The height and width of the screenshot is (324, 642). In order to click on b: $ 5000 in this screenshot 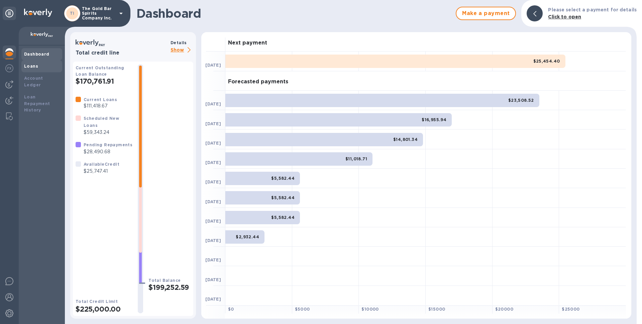, I will do `click(302, 309)`.